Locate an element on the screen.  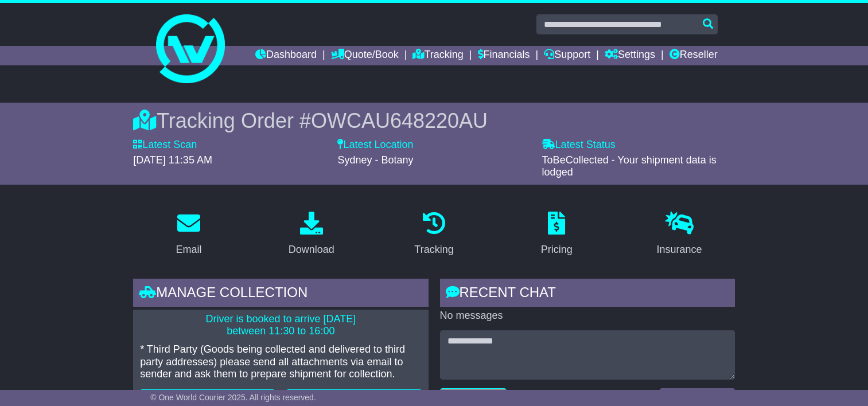
a: Insurance is located at coordinates (679, 235).